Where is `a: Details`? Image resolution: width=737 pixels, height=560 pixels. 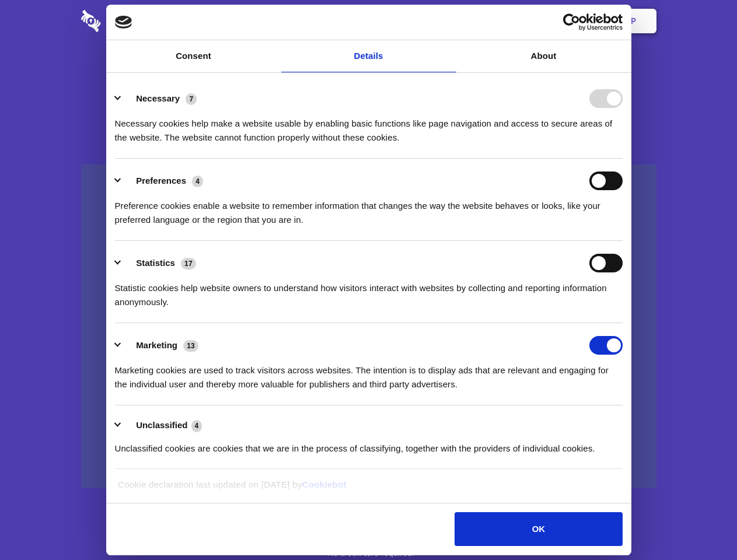
a: Details is located at coordinates (369, 56).